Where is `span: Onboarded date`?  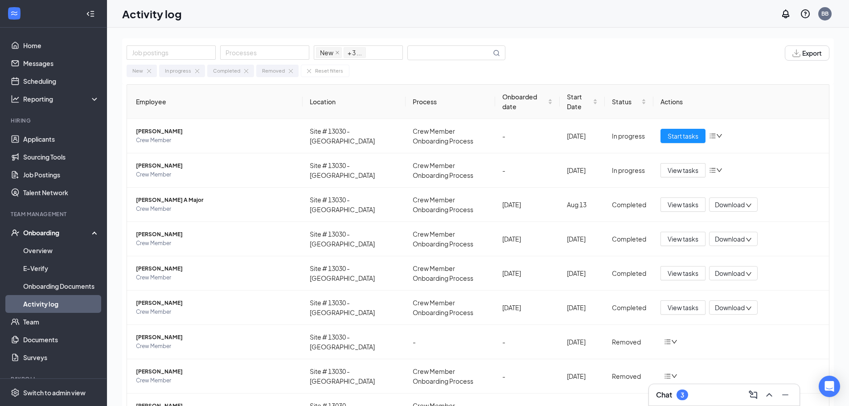 span: Onboarded date is located at coordinates (524, 102).